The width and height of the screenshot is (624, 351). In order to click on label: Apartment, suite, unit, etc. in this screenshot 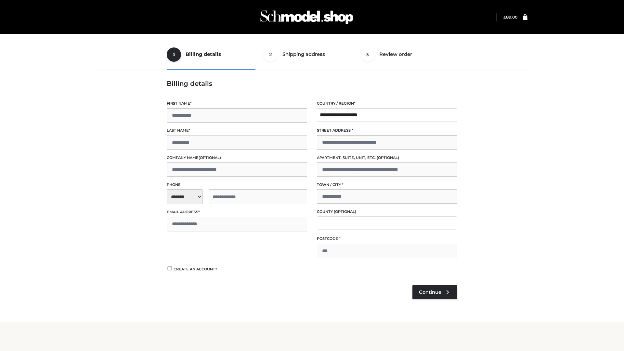, I will do `click(387, 158)`.